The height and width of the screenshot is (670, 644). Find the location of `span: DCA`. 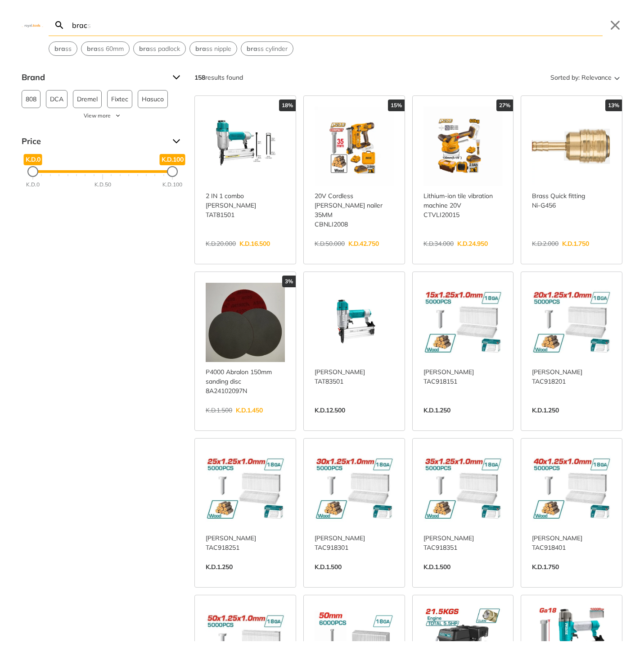

span: DCA is located at coordinates (57, 99).